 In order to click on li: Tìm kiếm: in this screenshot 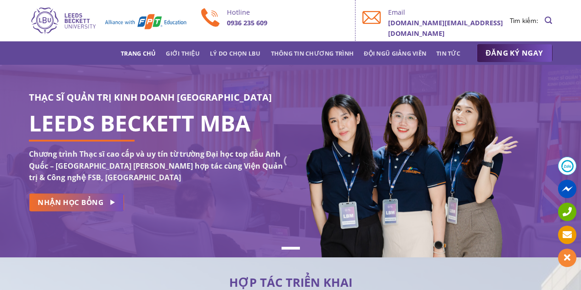, I will do `click(524, 21)`.